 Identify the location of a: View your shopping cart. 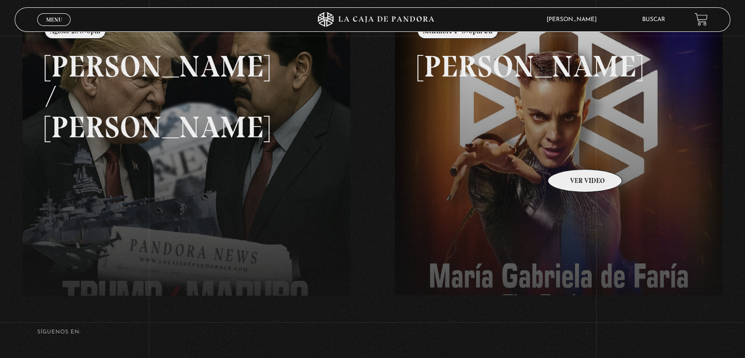
(701, 19).